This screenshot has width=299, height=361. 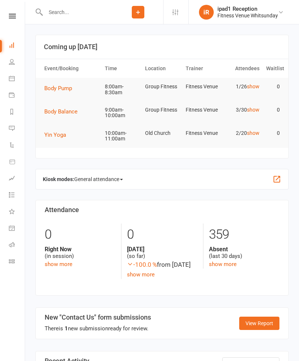 I want to click on a: General attendance kiosk mode, so click(x=17, y=229).